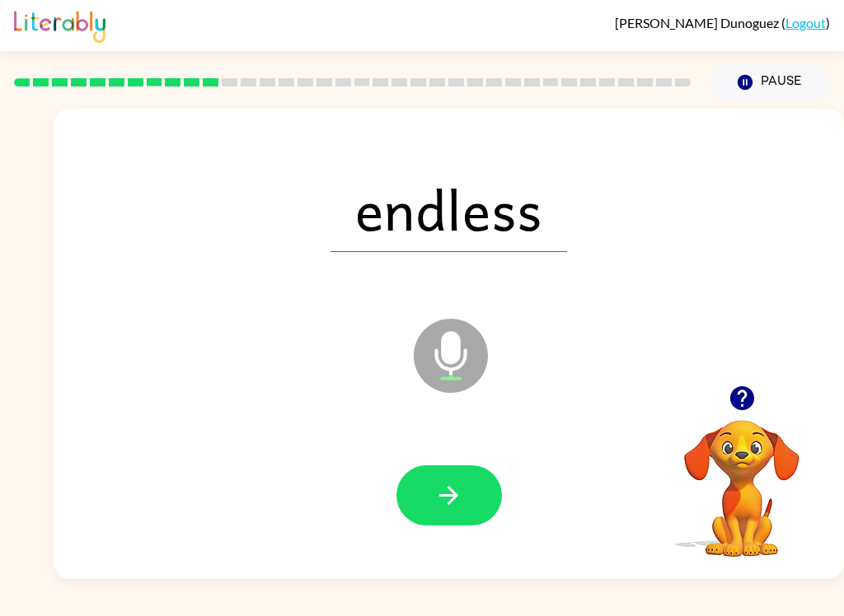 Image resolution: width=844 pixels, height=616 pixels. What do you see at coordinates (60, 25) in the screenshot?
I see `img: Literably` at bounding box center [60, 25].